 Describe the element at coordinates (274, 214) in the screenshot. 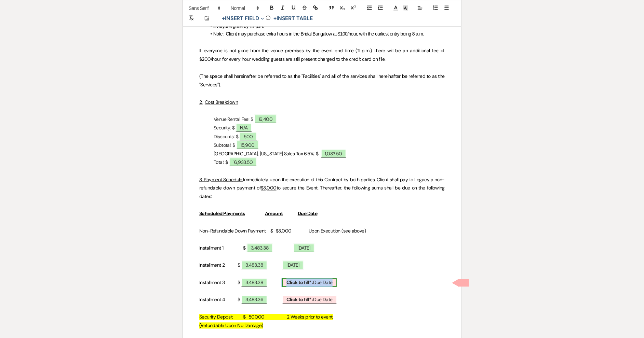

I see `u: Amount` at that location.